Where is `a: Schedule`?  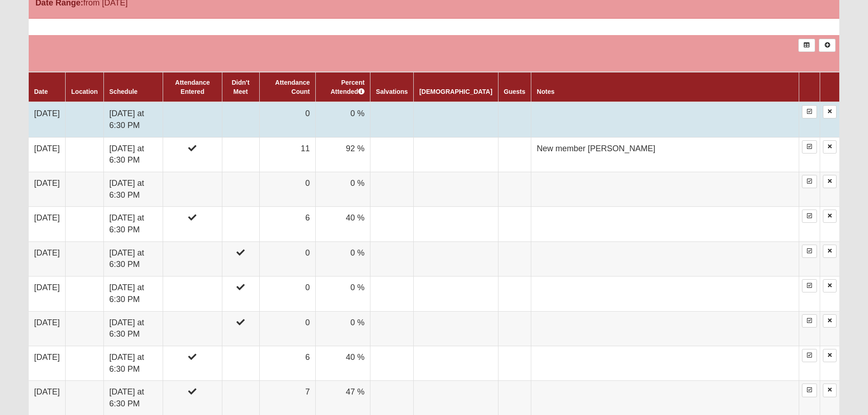 a: Schedule is located at coordinates (123, 91).